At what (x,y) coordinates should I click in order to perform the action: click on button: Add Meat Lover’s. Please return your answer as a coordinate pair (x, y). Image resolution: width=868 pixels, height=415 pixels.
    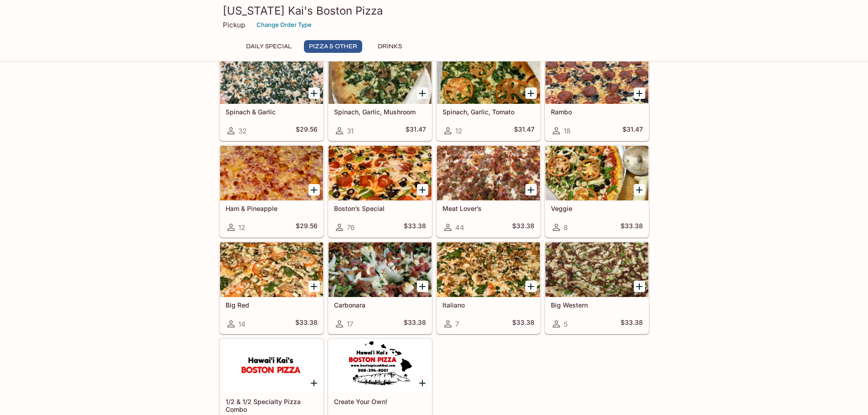
    Looking at the image, I should click on (531, 190).